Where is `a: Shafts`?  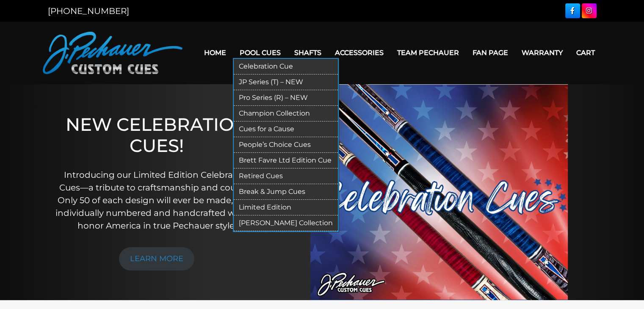
a: Shafts is located at coordinates (308, 52).